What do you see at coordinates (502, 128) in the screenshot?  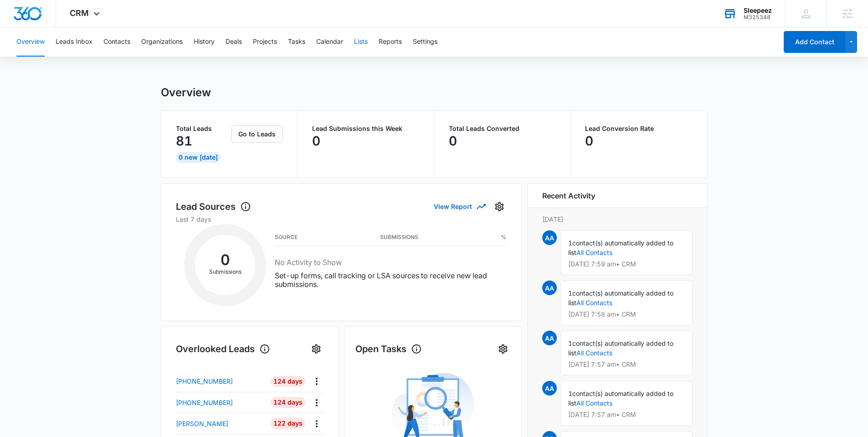 I see `p: Total Leads Converted` at bounding box center [502, 128].